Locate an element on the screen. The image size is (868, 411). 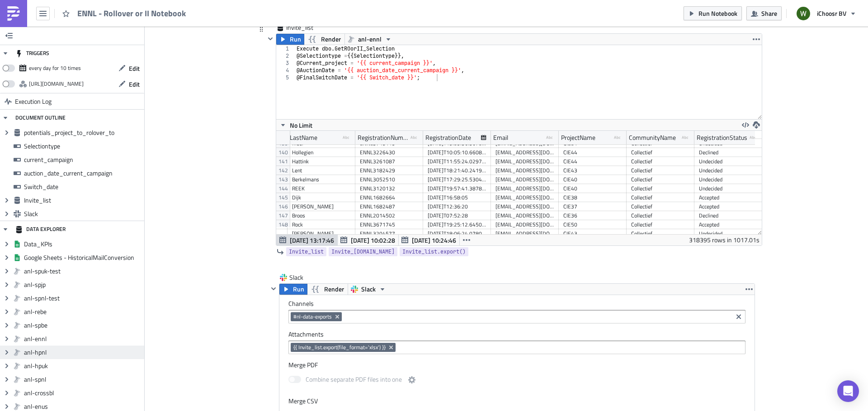
span: anl-spbe is located at coordinates (83, 325).